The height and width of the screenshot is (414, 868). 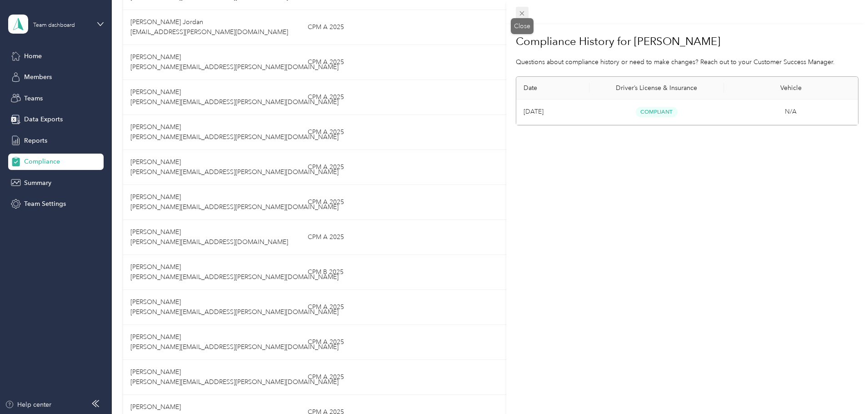 I want to click on th: Vehicle, so click(x=791, y=88).